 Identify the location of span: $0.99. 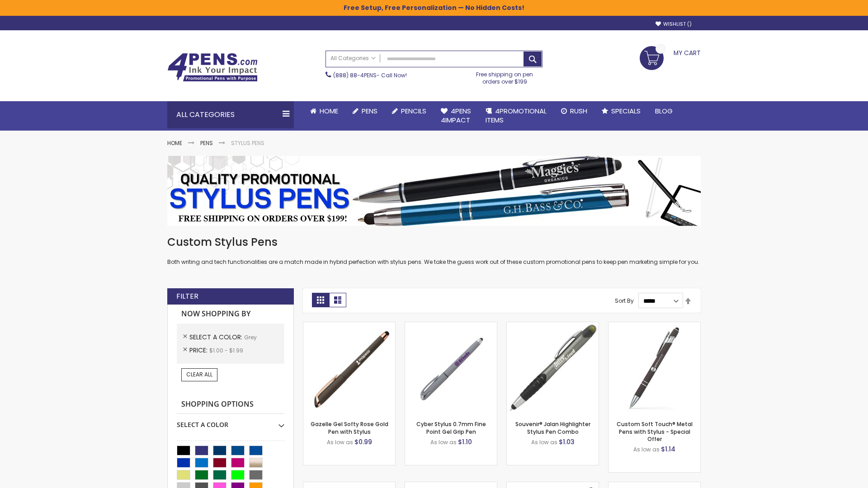
(363, 442).